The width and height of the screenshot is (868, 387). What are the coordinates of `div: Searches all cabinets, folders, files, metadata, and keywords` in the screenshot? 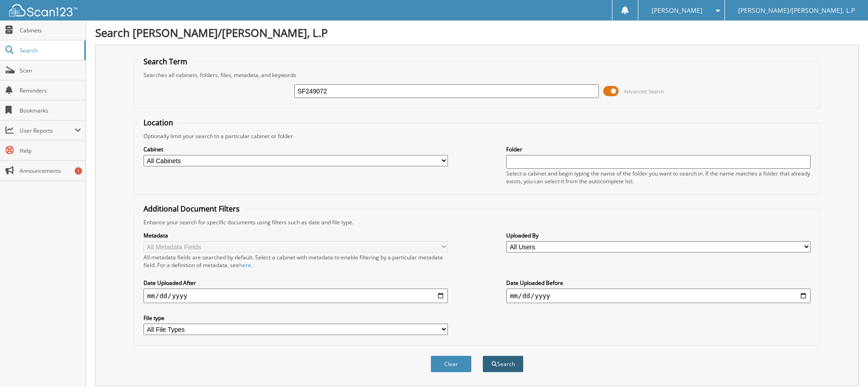 It's located at (477, 75).